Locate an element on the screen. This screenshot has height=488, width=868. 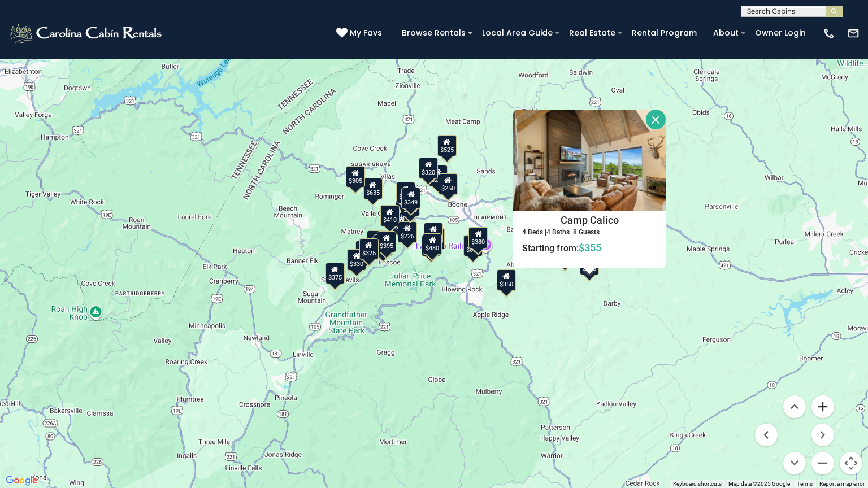
span: $355 is located at coordinates (590, 248).